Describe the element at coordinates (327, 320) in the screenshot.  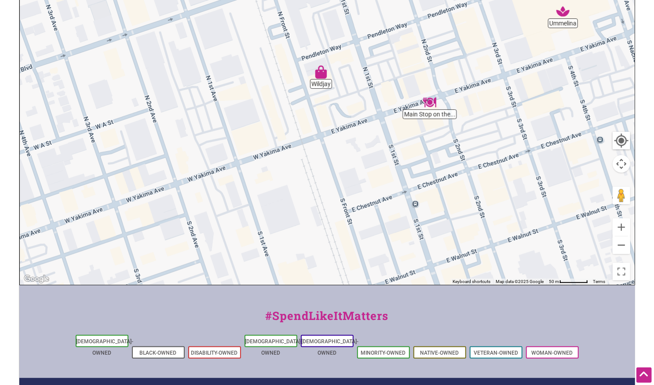
I see `div: #SpendLikeItMatters` at that location.